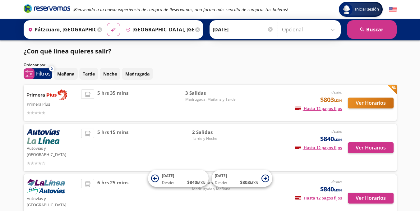  What do you see at coordinates (331, 100) in the screenshot?
I see `span: $803` at bounding box center [331, 100].